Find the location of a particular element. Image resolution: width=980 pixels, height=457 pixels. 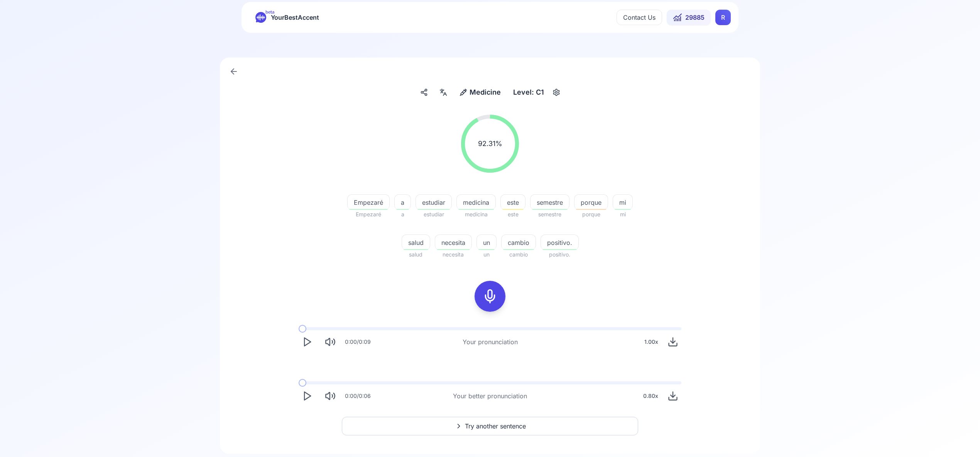

span: 29885 is located at coordinates (694, 17).